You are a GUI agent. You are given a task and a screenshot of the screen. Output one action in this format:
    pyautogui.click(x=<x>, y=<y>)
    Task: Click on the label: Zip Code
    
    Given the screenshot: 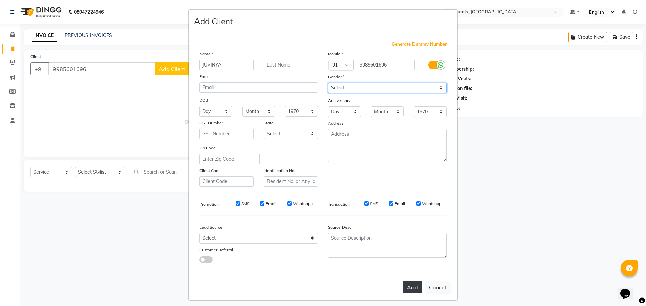 What is the action you would take?
    pyautogui.click(x=207, y=148)
    